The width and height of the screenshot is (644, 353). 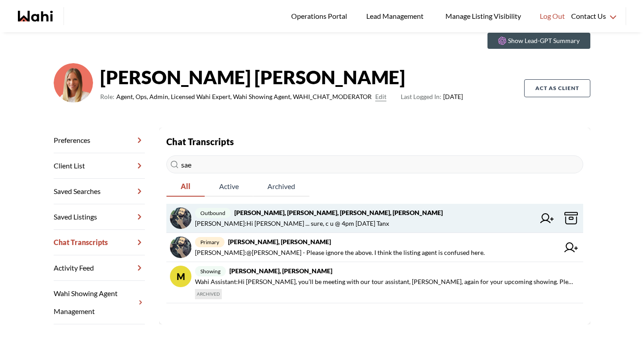 What do you see at coordinates (107, 97) in the screenshot?
I see `span: Role:` at bounding box center [107, 97].